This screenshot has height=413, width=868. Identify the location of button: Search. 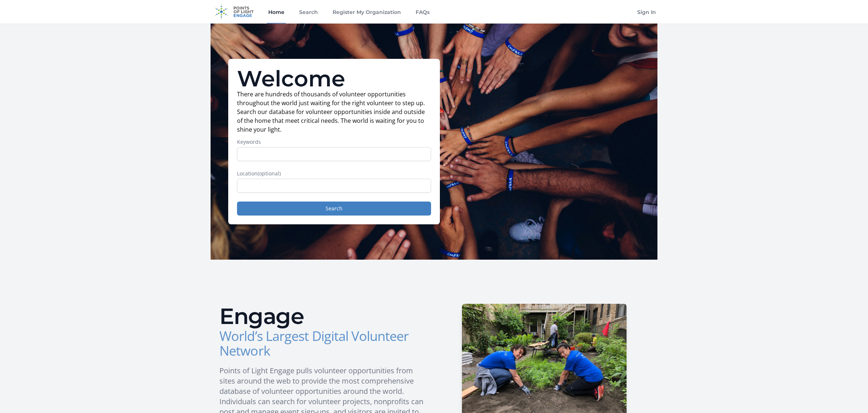
(334, 208).